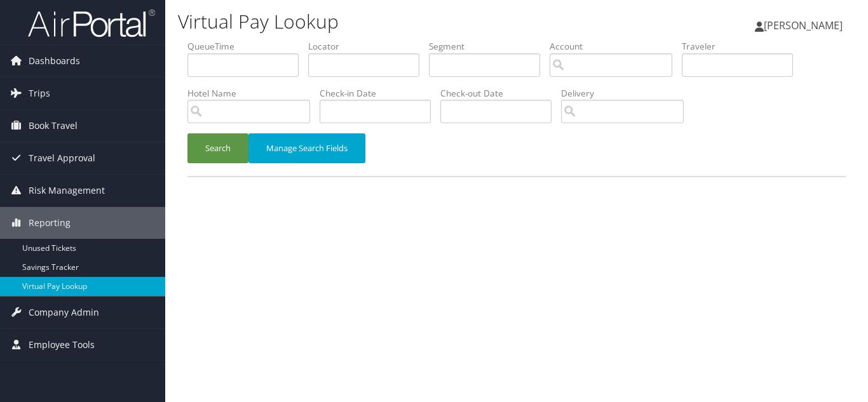 The image size is (868, 402). What do you see at coordinates (380, 93) in the screenshot?
I see `label: Check-in Date` at bounding box center [380, 93].